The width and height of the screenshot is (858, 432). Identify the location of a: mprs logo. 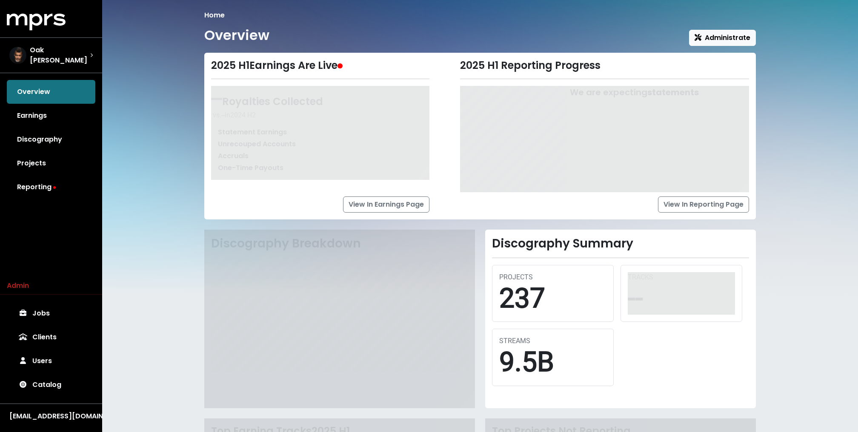
(36, 21).